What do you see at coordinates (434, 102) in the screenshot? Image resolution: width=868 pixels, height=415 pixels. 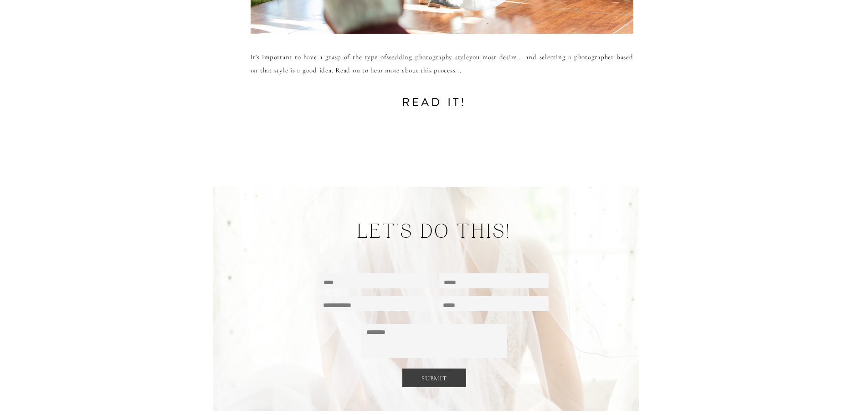 I see `a: read it!` at bounding box center [434, 102].